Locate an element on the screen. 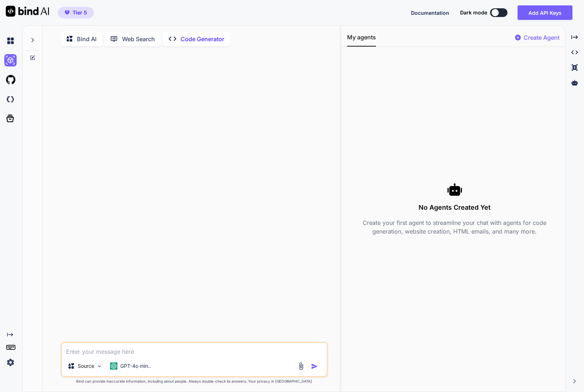 Image resolution: width=584 pixels, height=392 pixels. p: Bind AI is located at coordinates (87, 39).